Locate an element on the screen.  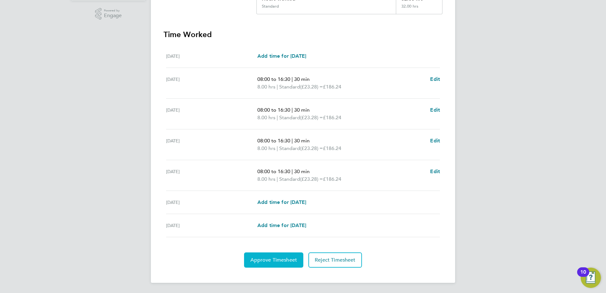
span: Engage is located at coordinates (113, 16).